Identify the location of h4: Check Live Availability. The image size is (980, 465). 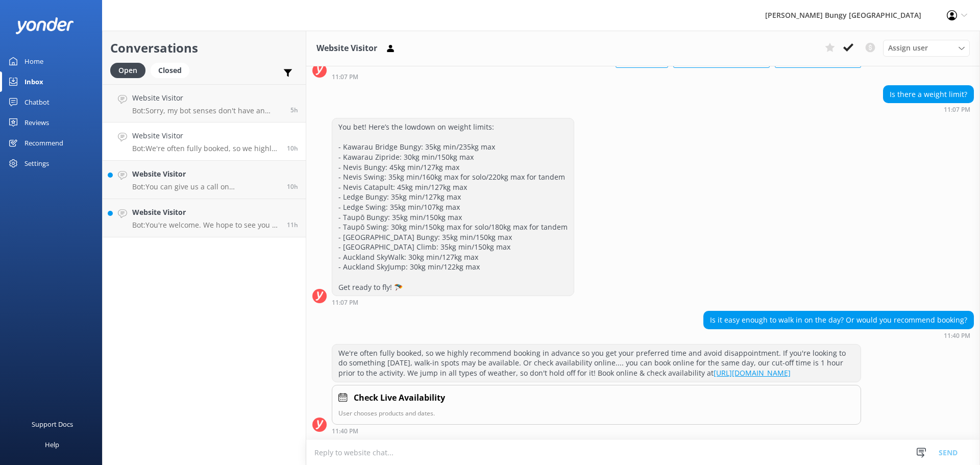
(399, 398).